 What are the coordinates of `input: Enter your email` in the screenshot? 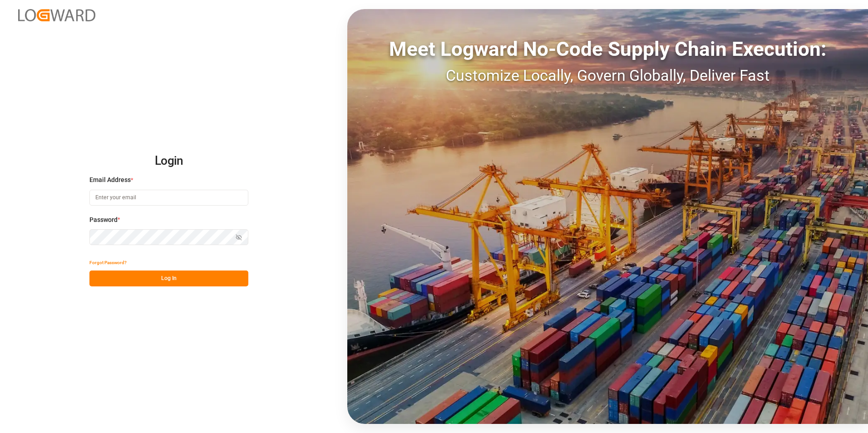 It's located at (169, 198).